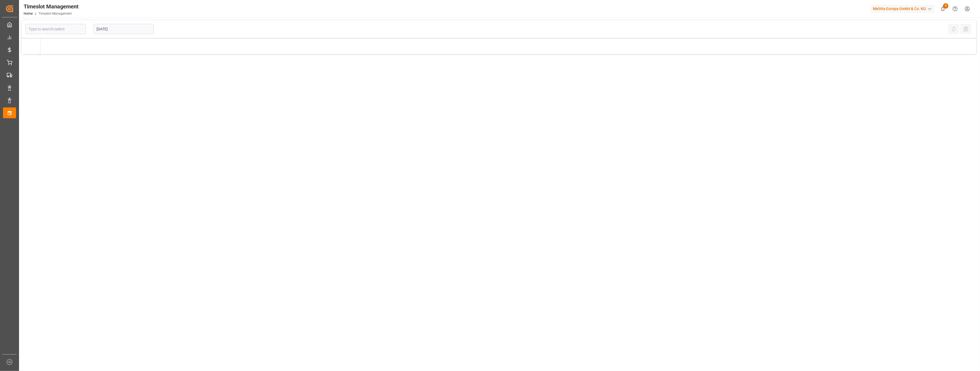 The image size is (980, 371). What do you see at coordinates (123, 29) in the screenshot?
I see `input: DD-MM-YYYY` at bounding box center [123, 29].